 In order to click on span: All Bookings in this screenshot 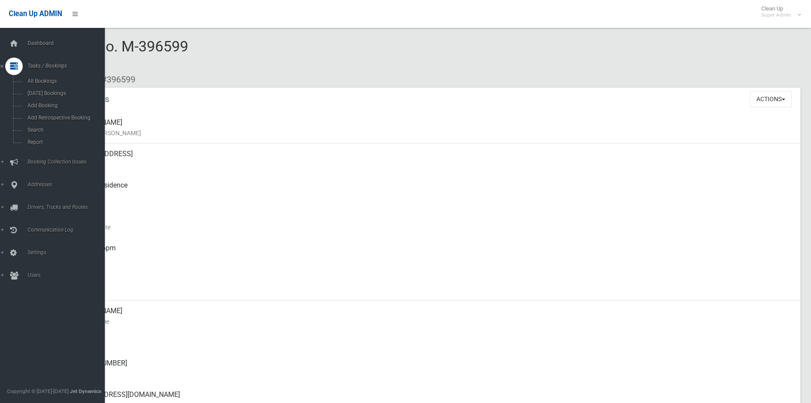, I will do `click(64, 81)`.